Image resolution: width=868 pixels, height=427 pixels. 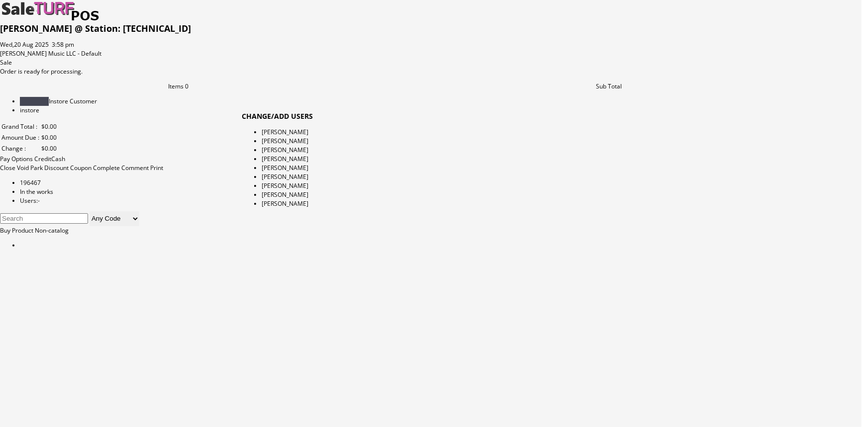 What do you see at coordinates (107, 167) in the screenshot?
I see `a: Complete` at bounding box center [107, 167].